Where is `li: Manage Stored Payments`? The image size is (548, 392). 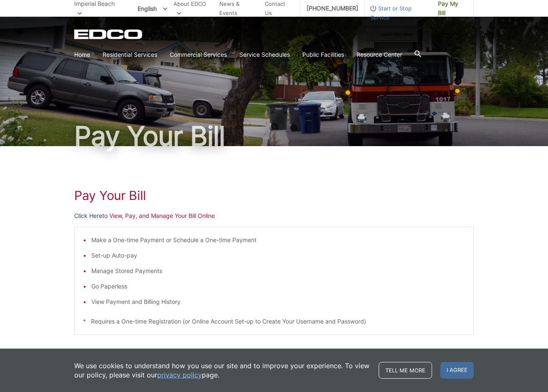
li: Manage Stored Payments is located at coordinates (278, 271).